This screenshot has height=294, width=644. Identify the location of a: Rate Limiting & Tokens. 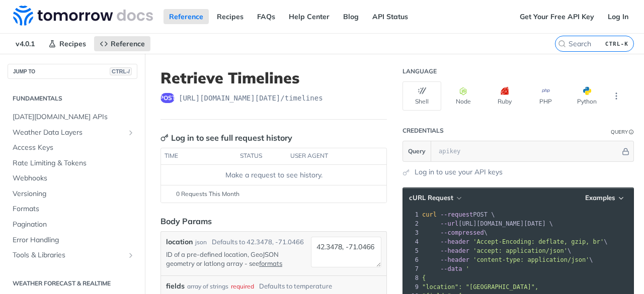
(72, 164).